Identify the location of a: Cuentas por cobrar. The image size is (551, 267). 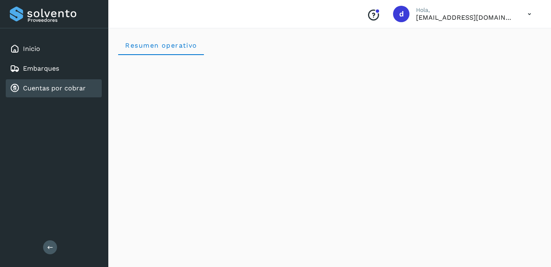
(54, 88).